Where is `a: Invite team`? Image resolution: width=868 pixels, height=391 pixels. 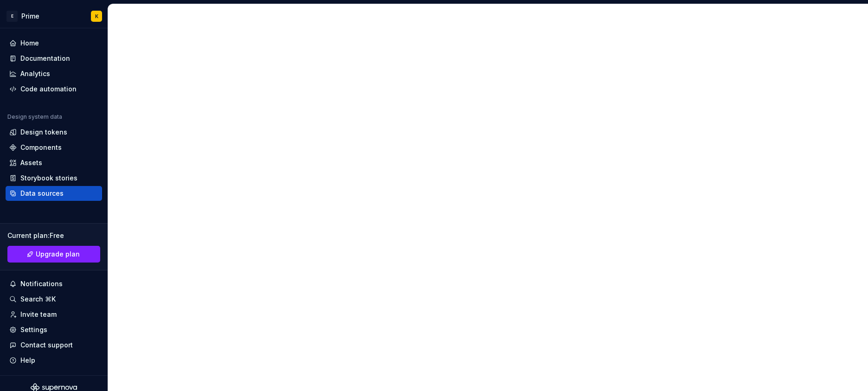 a: Invite team is located at coordinates (54, 314).